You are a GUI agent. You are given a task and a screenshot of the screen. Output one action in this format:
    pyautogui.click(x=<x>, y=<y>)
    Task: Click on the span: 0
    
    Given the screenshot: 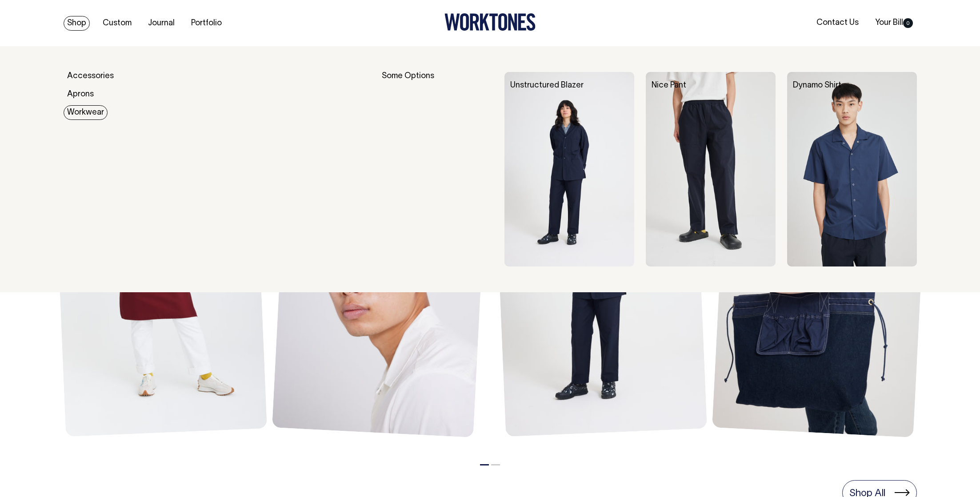 What is the action you would take?
    pyautogui.click(x=908, y=23)
    